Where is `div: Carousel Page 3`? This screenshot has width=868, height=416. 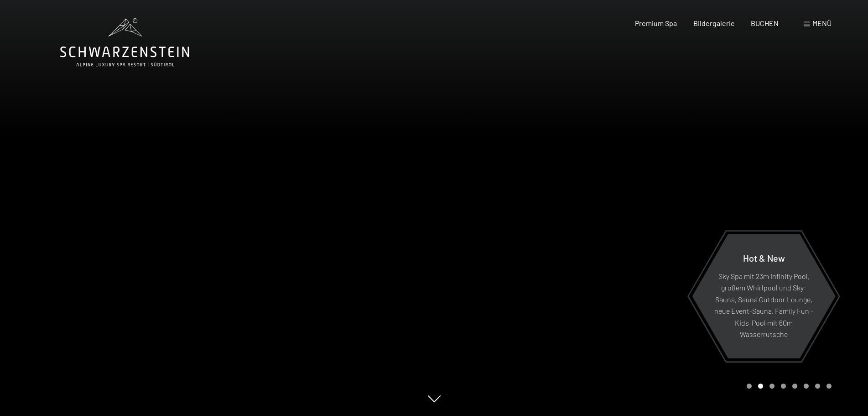 div: Carousel Page 3 is located at coordinates (772, 386).